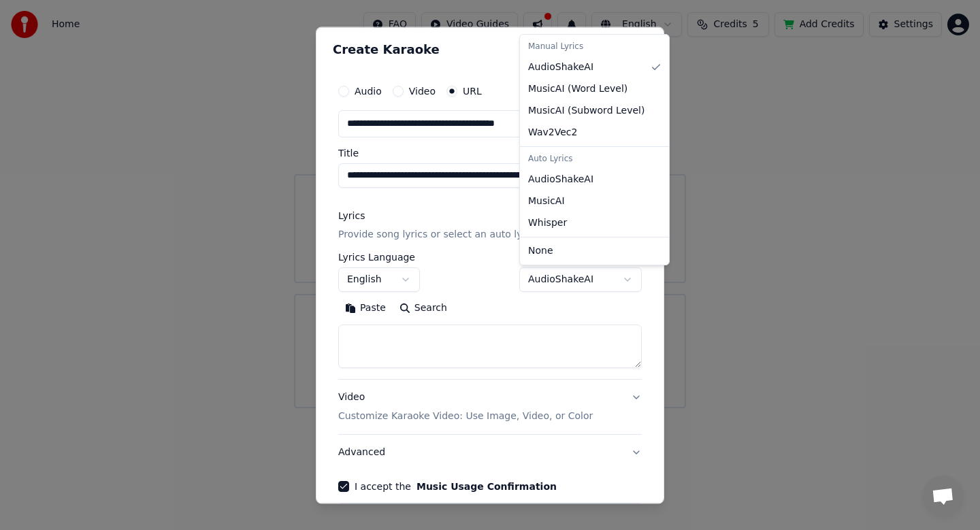 The image size is (980, 530). What do you see at coordinates (553, 132) in the screenshot?
I see `span: Wav2Vec2` at bounding box center [553, 132].